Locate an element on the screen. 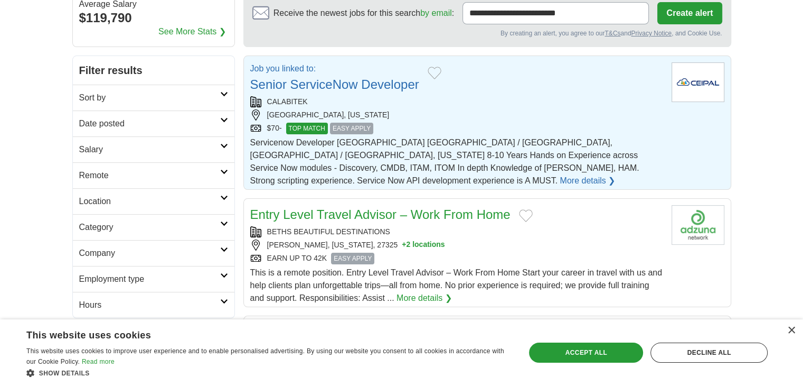 This screenshot has width=803, height=386. p: Job you linked to: is located at coordinates (335, 69).